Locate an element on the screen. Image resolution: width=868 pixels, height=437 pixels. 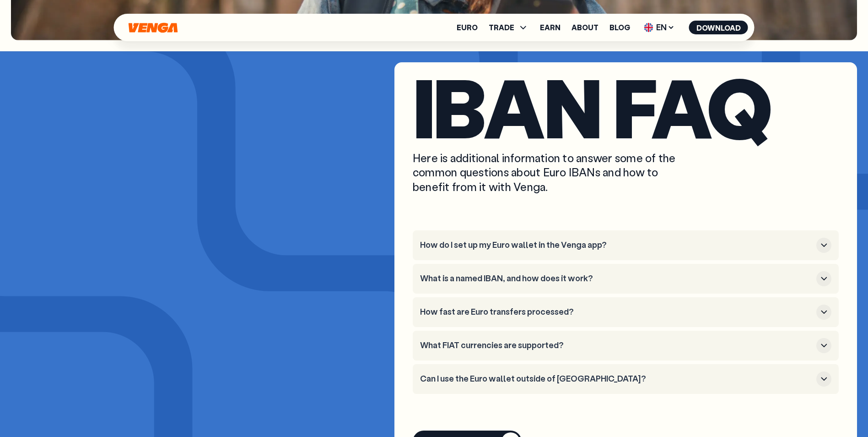
button: What is a named IBAN, and how does it work? is located at coordinates (626, 279).